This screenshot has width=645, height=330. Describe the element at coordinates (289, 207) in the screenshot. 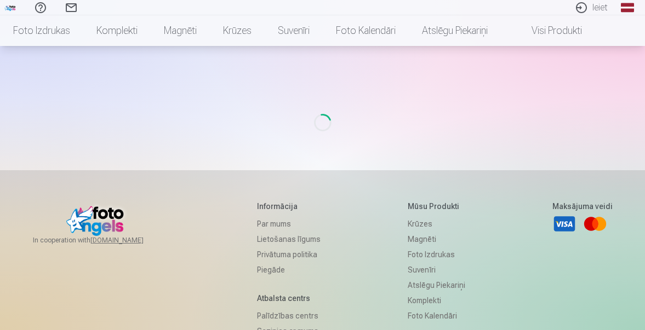

I see `h5: Informācija` at that location.